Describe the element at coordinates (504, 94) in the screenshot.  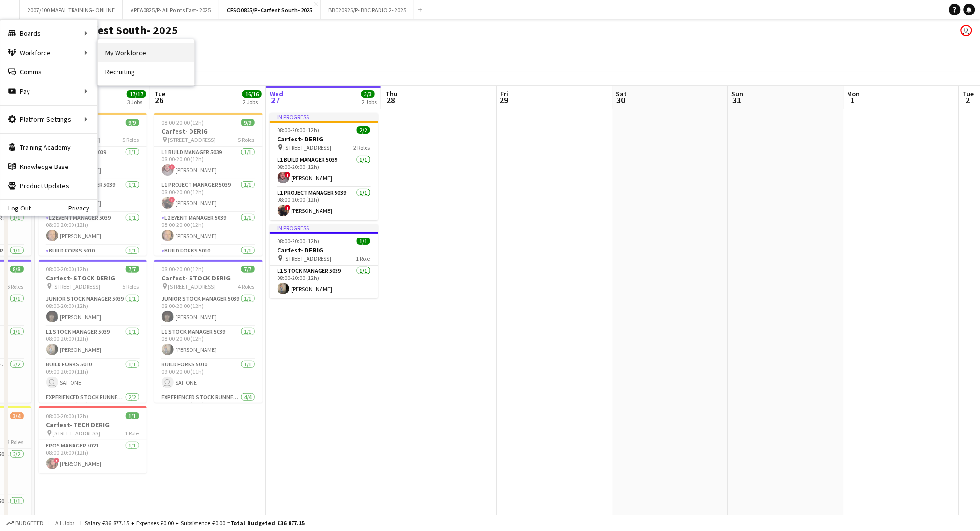
I see `span: Fri` at that location.